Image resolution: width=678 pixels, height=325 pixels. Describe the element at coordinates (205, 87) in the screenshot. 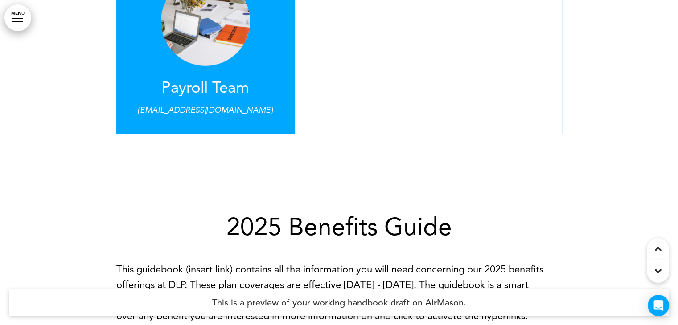

I see `h4: Payroll Team` at that location.